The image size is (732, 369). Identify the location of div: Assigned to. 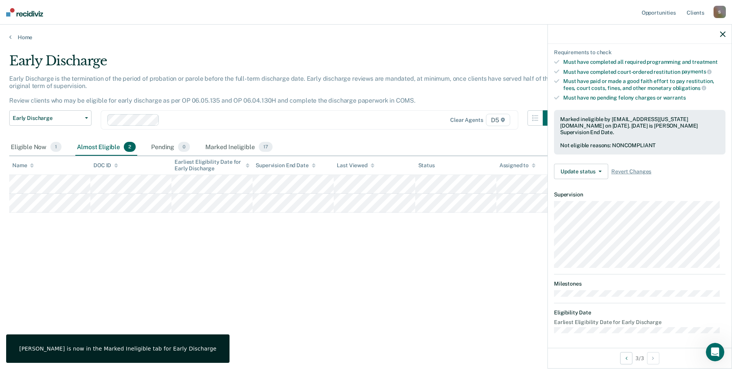
(517, 165).